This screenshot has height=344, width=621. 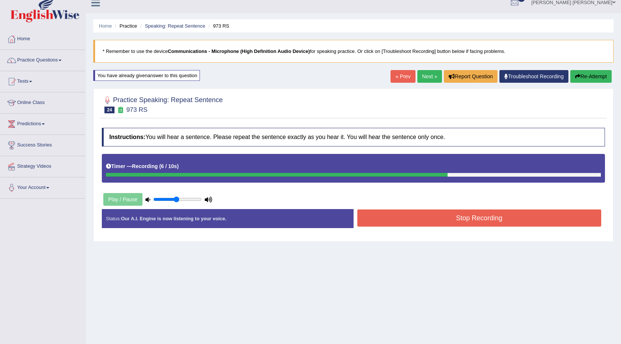 What do you see at coordinates (353, 51) in the screenshot?
I see `blockquote: * Remember to use the device for speaking practice. Or click on [Troubleshoot Recording] button b...` at bounding box center [353, 51].